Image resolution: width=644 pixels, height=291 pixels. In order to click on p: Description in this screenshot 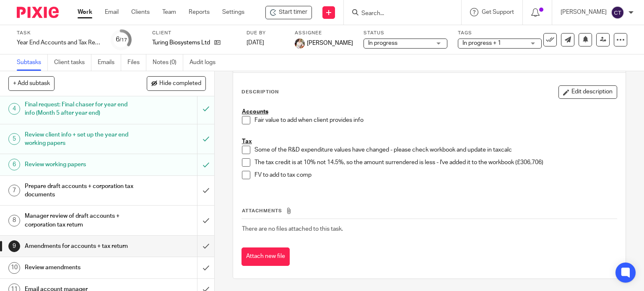, I will do `click(260, 92)`.